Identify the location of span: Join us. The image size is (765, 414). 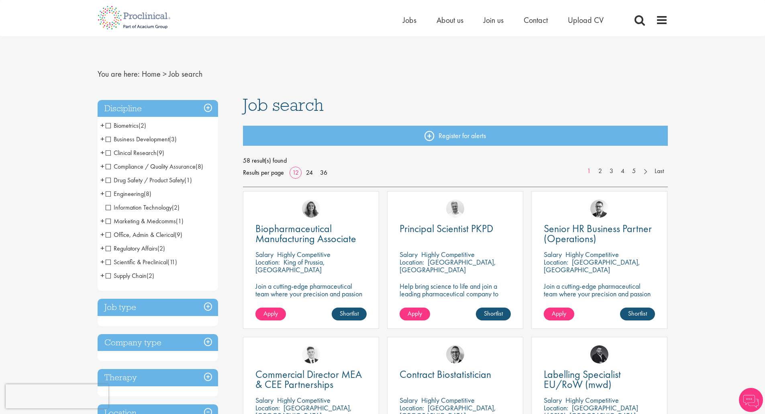
(494, 20).